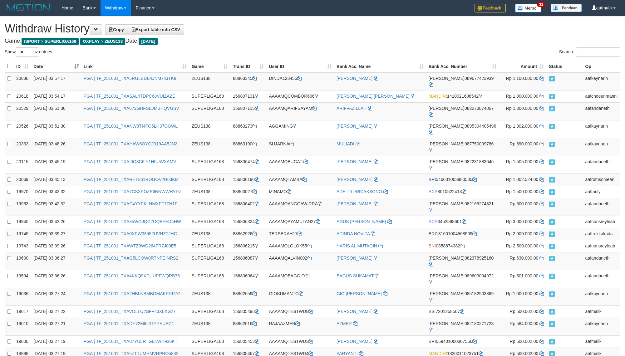  Describe the element at coordinates (248, 296) in the screenshot. I see `td: 88862659` at that location.